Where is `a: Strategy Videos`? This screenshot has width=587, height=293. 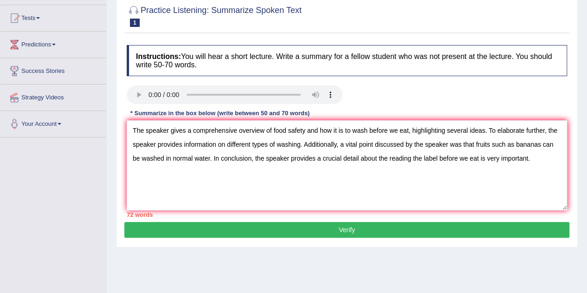
a: Strategy Videos is located at coordinates (53, 96).